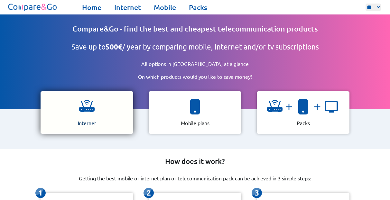  What do you see at coordinates (195, 113) in the screenshot?
I see `a: icon representing a smartphone Mobile plans` at bounding box center [195, 113].